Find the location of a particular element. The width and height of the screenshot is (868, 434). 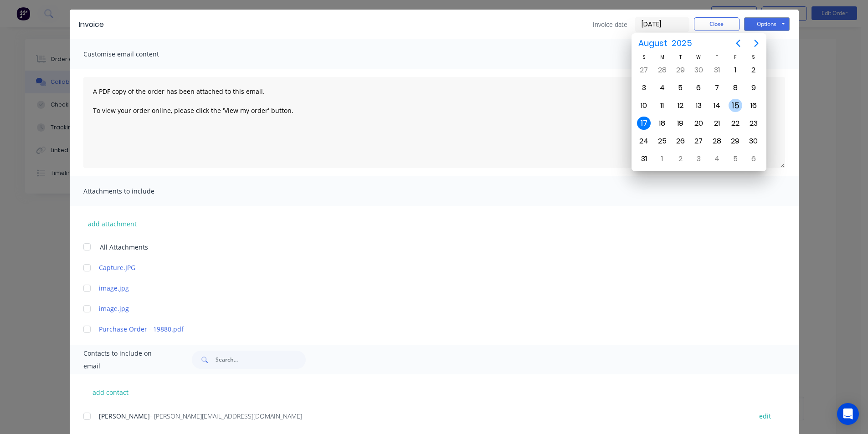

span: All Attachments is located at coordinates (124, 247).